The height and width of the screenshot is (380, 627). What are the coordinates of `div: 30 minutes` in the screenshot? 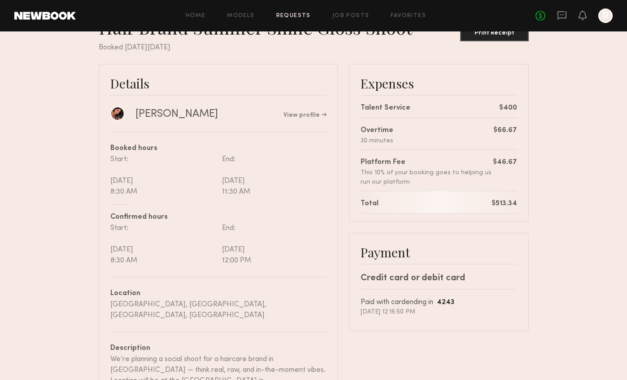 It's located at (377, 140).